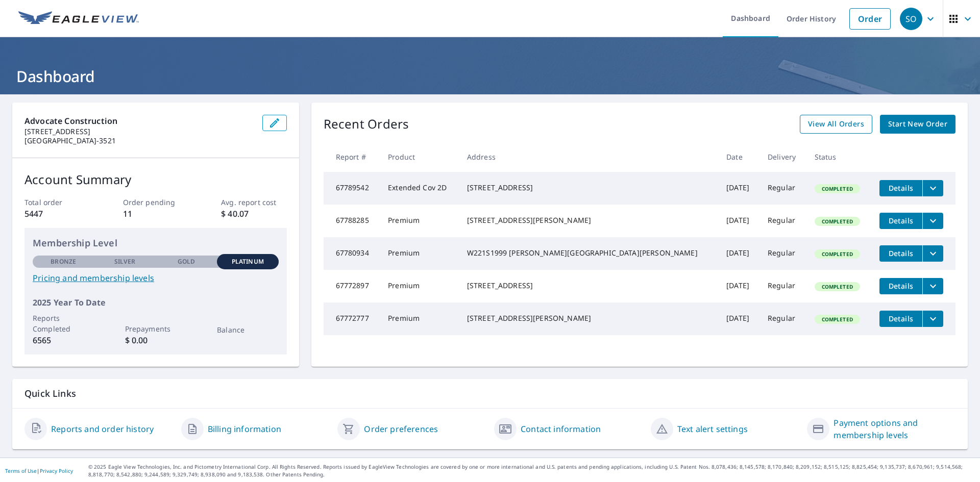 The height and width of the screenshot is (482, 980). What do you see at coordinates (783, 156) in the screenshot?
I see `th: Delivery` at bounding box center [783, 156].